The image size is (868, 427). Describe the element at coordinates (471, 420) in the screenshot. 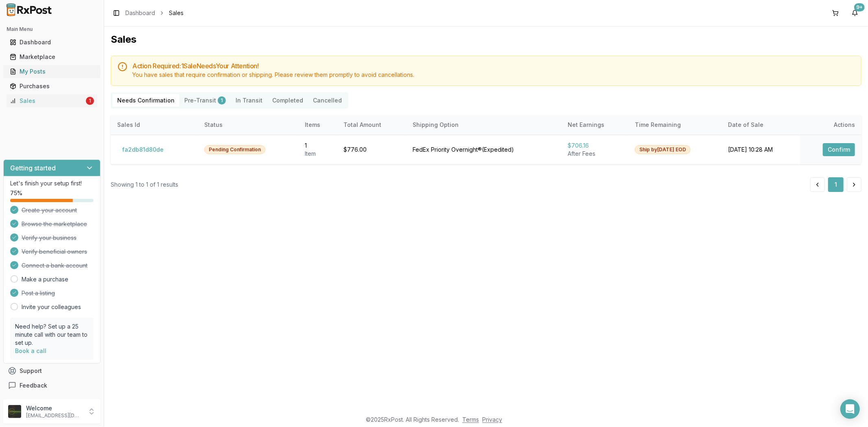

I see `a: Terms` at that location.